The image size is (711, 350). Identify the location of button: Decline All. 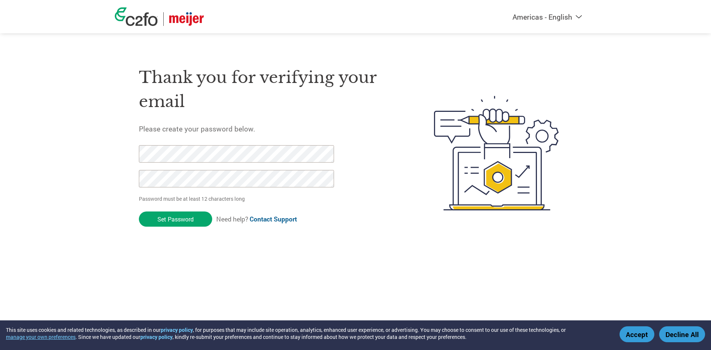
(682, 334).